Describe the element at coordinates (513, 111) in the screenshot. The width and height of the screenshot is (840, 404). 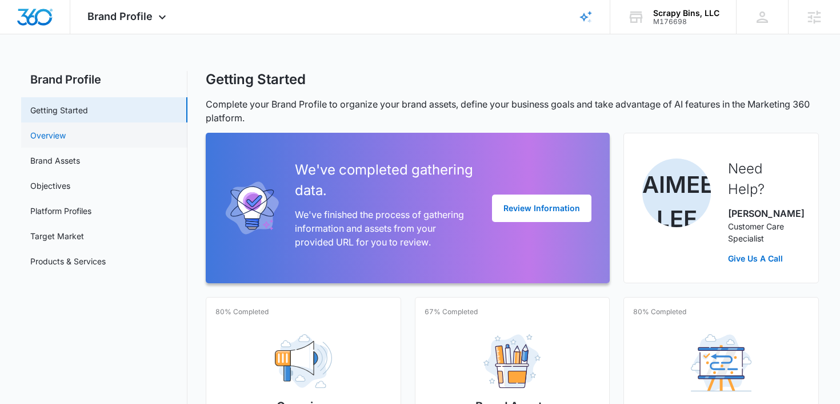
I see `p: Complete your Brand Profile to organize your brand assets, define your business goals and take ad...` at that location.